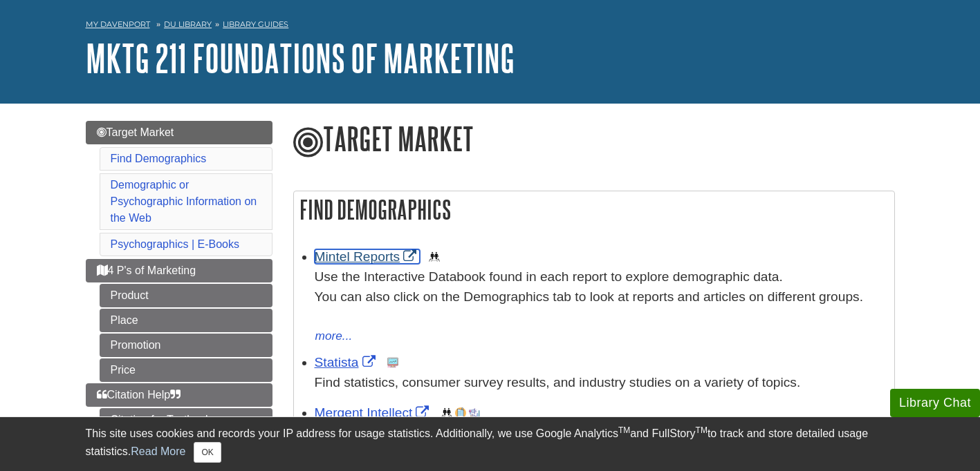 The height and width of the screenshot is (471, 980). What do you see at coordinates (460, 414) in the screenshot?
I see `img: Company Information` at bounding box center [460, 414].